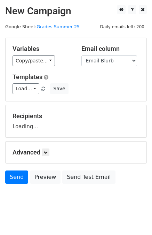  What do you see at coordinates (122, 26) in the screenshot?
I see `a: Daily emails left: 200` at bounding box center [122, 26].